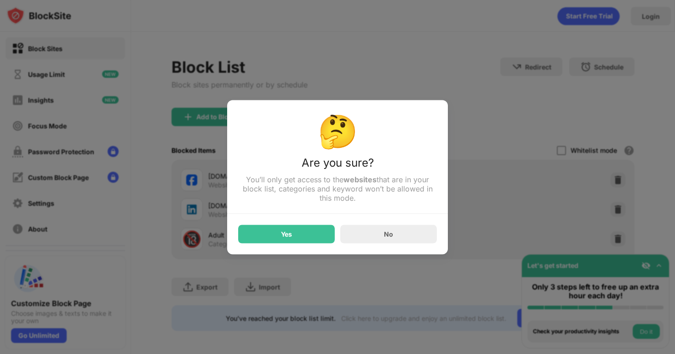 The image size is (675, 354). What do you see at coordinates (389, 234) in the screenshot?
I see `div: No` at bounding box center [389, 234].